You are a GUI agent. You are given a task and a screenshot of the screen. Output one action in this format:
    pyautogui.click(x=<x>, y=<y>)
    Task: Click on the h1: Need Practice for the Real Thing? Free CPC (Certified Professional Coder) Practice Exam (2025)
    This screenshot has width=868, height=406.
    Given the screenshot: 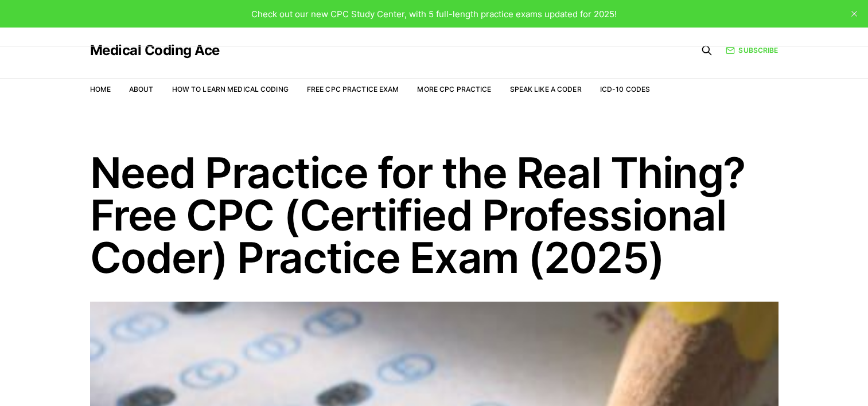 What is the action you would take?
    pyautogui.click(x=434, y=215)
    